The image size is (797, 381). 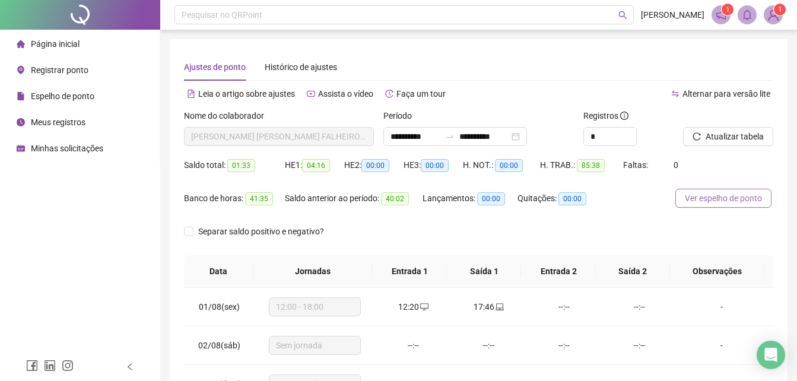 What do you see at coordinates (421, 94) in the screenshot?
I see `span: Faça um tour` at bounding box center [421, 94].